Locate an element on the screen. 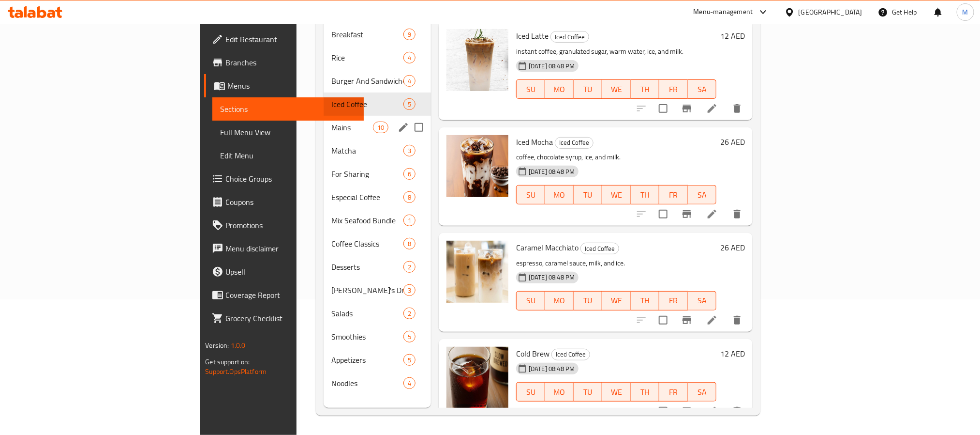 Image resolution: width=980 pixels, height=435 pixels. a: Grocery Checklist is located at coordinates (284, 318).